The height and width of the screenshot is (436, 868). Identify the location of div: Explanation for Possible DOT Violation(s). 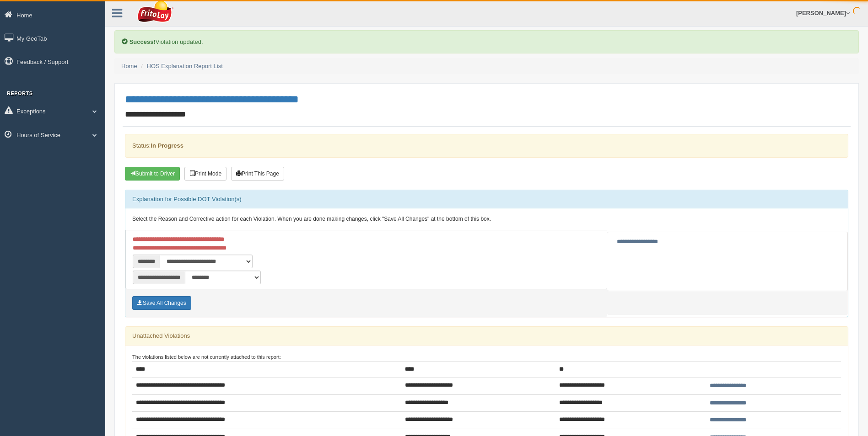
(486, 199).